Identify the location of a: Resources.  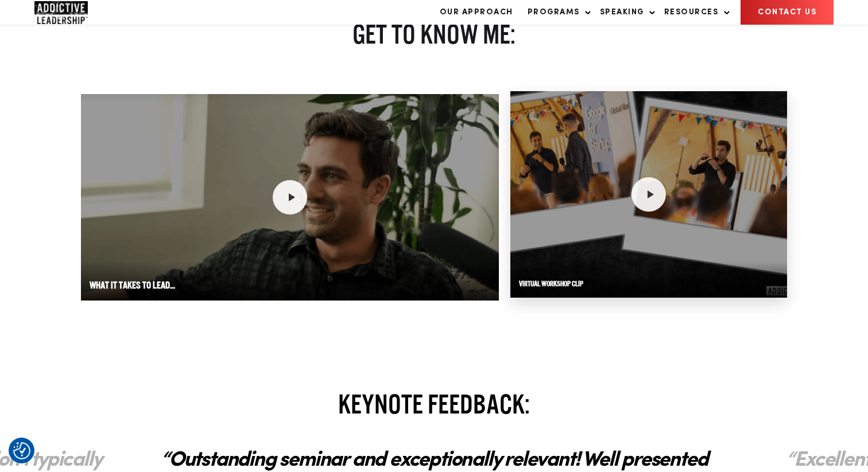
(694, 12).